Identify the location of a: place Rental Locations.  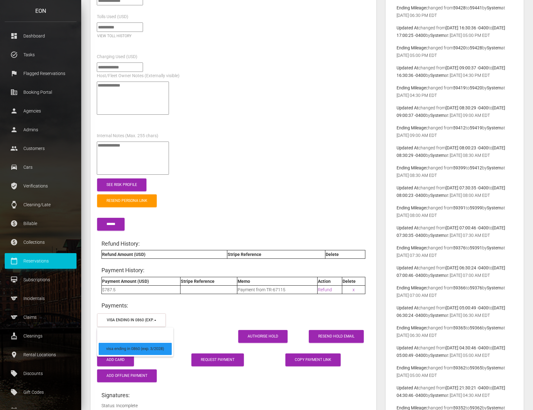
(41, 355).